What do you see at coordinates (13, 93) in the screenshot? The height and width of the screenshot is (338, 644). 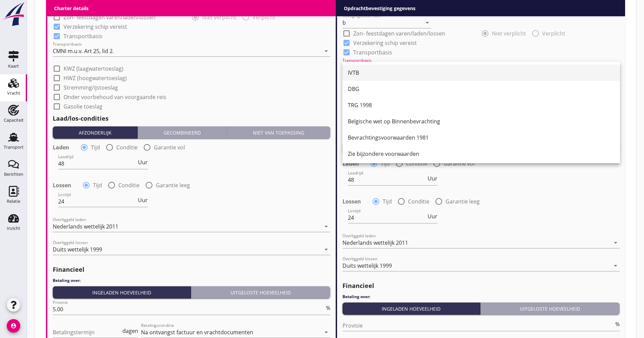 I see `div: Vracht` at bounding box center [13, 93].